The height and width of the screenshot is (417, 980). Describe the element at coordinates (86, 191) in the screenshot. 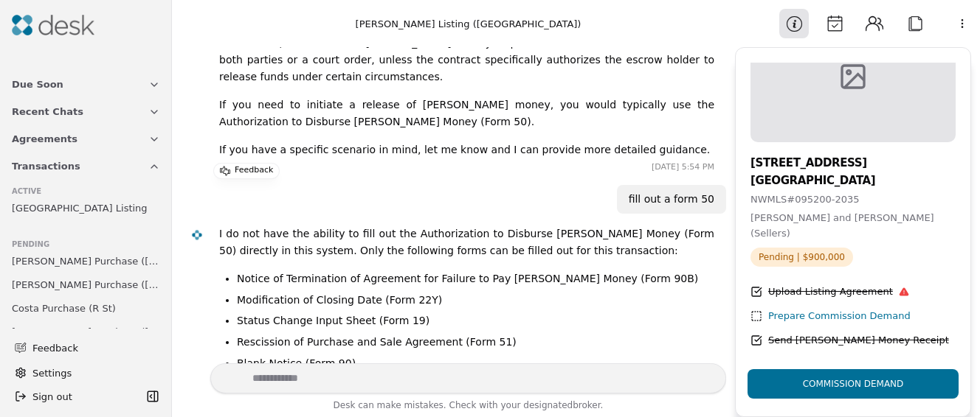

I see `div: Active` at that location.